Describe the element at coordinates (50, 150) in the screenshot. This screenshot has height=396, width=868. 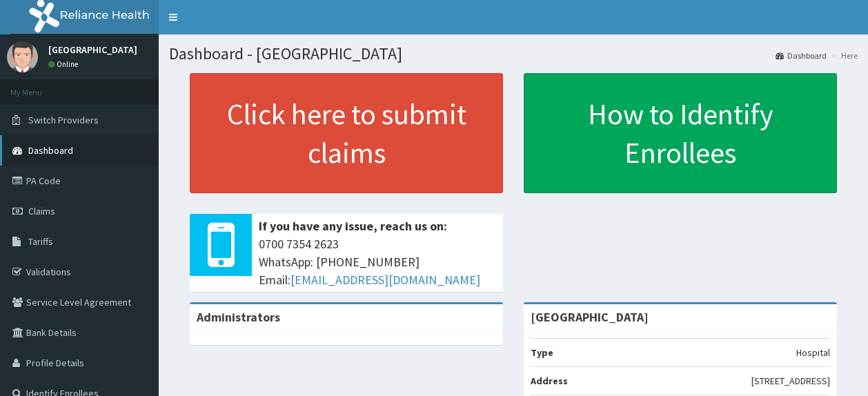
I see `span: Dashboard` at that location.